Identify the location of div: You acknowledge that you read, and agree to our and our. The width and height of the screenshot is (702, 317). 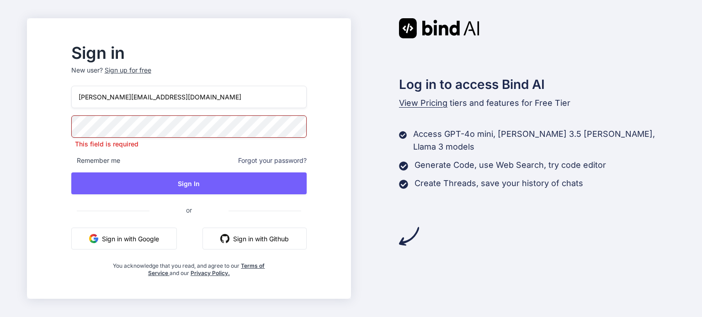
(189, 267).